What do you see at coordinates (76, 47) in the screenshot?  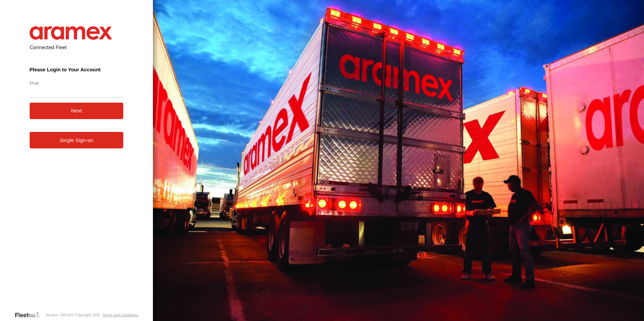 I see `h2: Connected Fleet` at bounding box center [76, 47].